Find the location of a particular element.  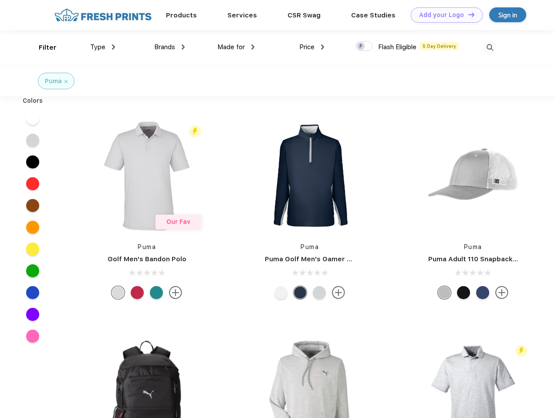

div: Ski Patrol is located at coordinates (137, 292).